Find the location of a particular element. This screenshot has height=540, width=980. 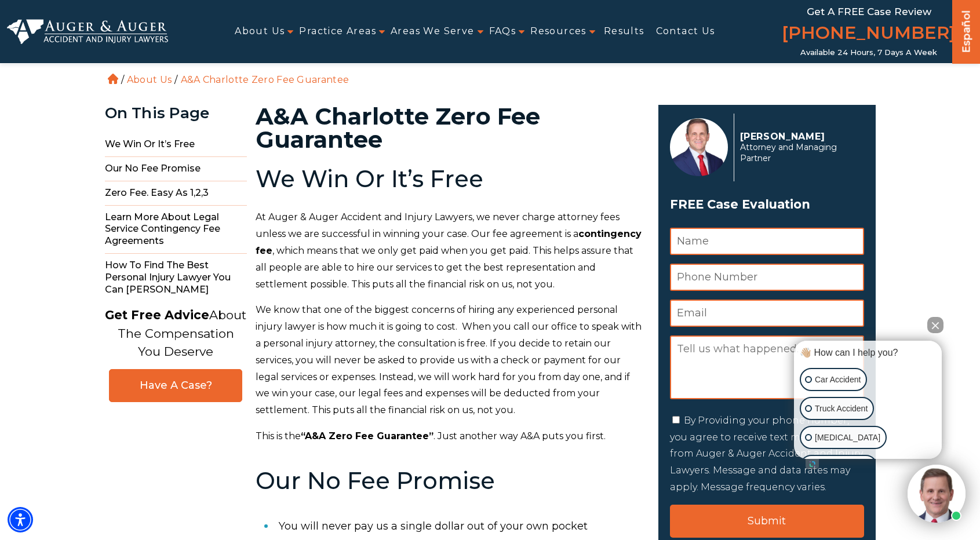

input: Phone Number is located at coordinates (767, 277).